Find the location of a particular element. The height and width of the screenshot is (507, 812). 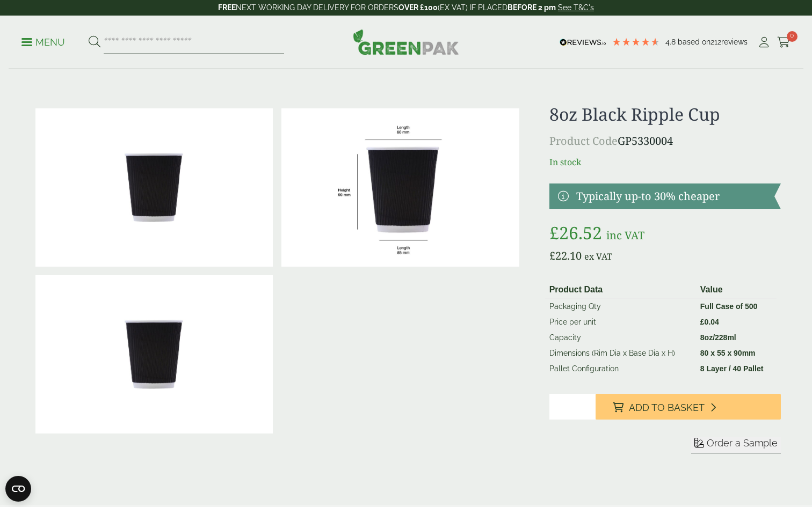

button: Order a Sample is located at coordinates (736, 445).